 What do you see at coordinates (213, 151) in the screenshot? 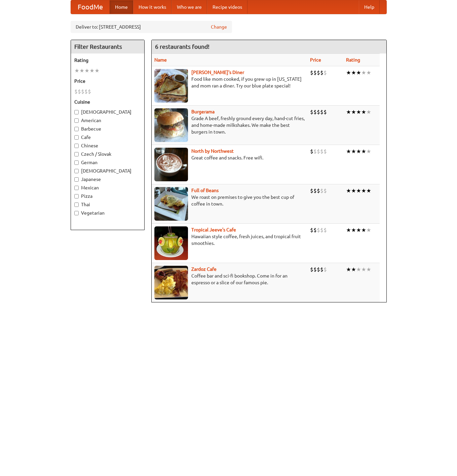
I see `b: North by Northwest` at bounding box center [213, 151].